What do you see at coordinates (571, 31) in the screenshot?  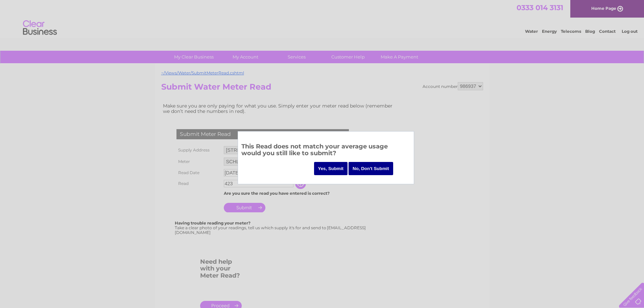 I see `a: Telecoms` at bounding box center [571, 31].